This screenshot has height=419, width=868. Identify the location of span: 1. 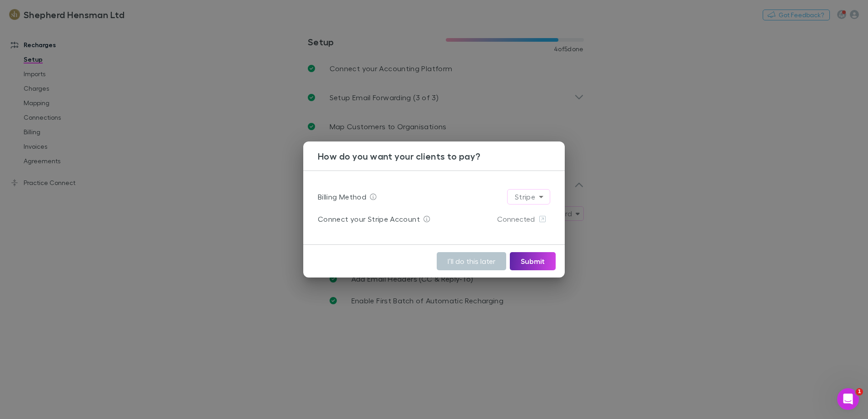
(859, 392).